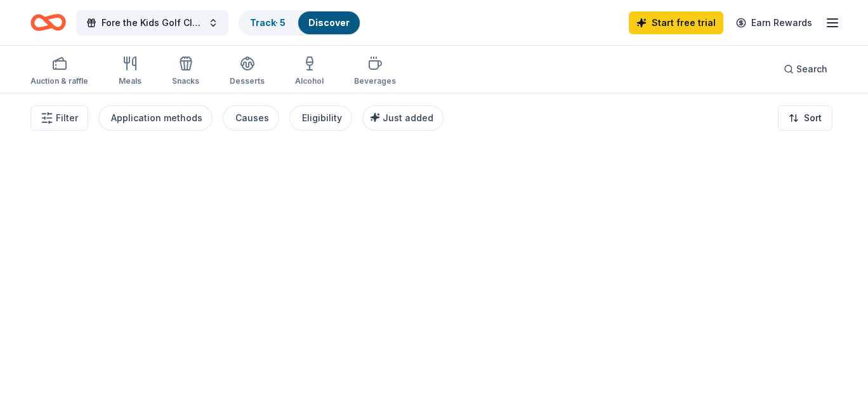 Image resolution: width=868 pixels, height=408 pixels. Describe the element at coordinates (59, 71) in the screenshot. I see `button: Auction & raffle` at that location.